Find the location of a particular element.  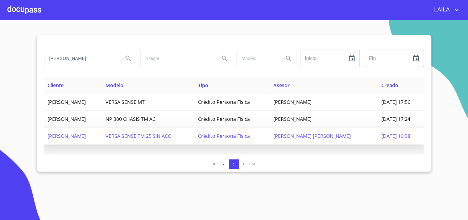

button: account of current user is located at coordinates (445, 10).